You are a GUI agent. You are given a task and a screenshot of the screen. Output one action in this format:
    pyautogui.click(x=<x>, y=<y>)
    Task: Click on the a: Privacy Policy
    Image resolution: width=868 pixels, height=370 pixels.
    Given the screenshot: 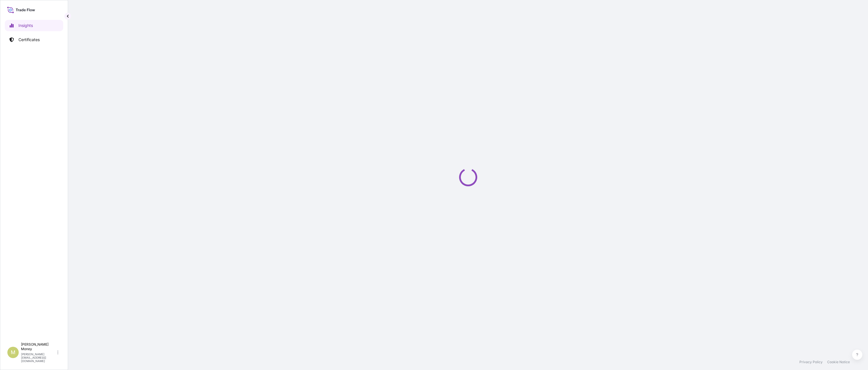 What is the action you would take?
    pyautogui.click(x=811, y=362)
    